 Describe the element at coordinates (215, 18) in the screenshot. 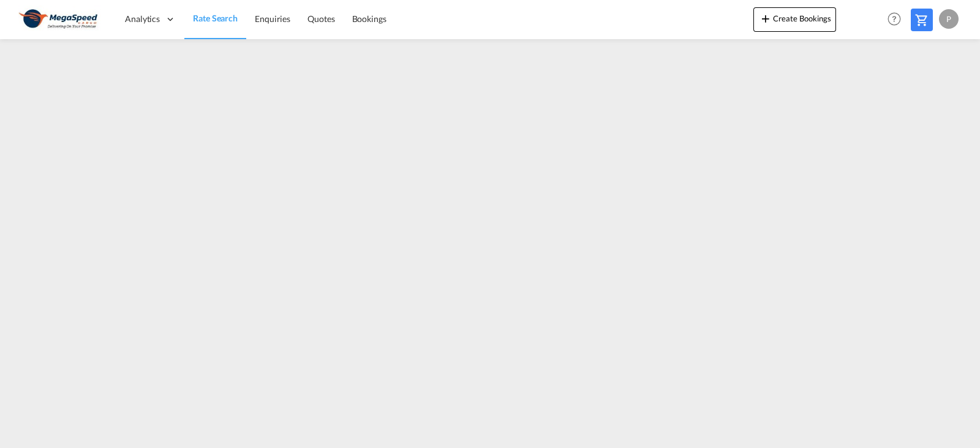

I see `span: Rate Search` at that location.